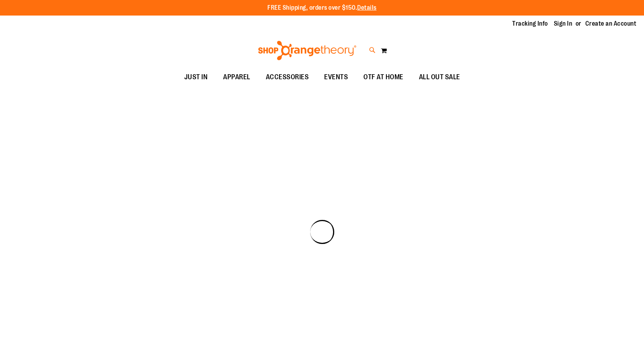 This screenshot has height=359, width=644. I want to click on span: EVENTS, so click(336, 77).